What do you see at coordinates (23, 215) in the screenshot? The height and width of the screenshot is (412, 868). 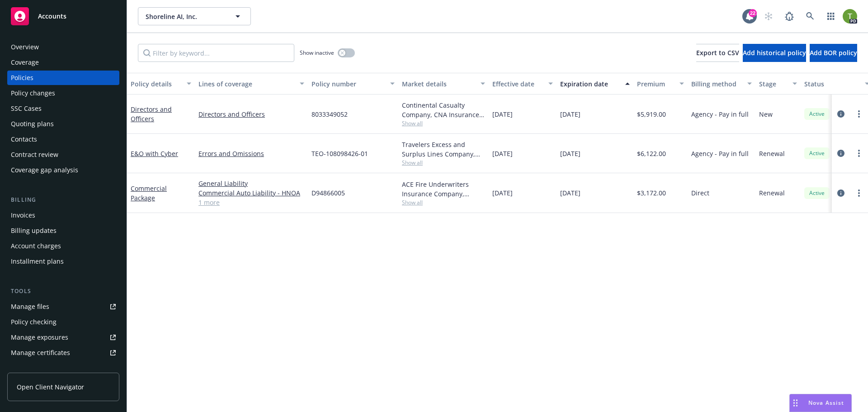 I see `div: Invoices` at bounding box center [23, 215].